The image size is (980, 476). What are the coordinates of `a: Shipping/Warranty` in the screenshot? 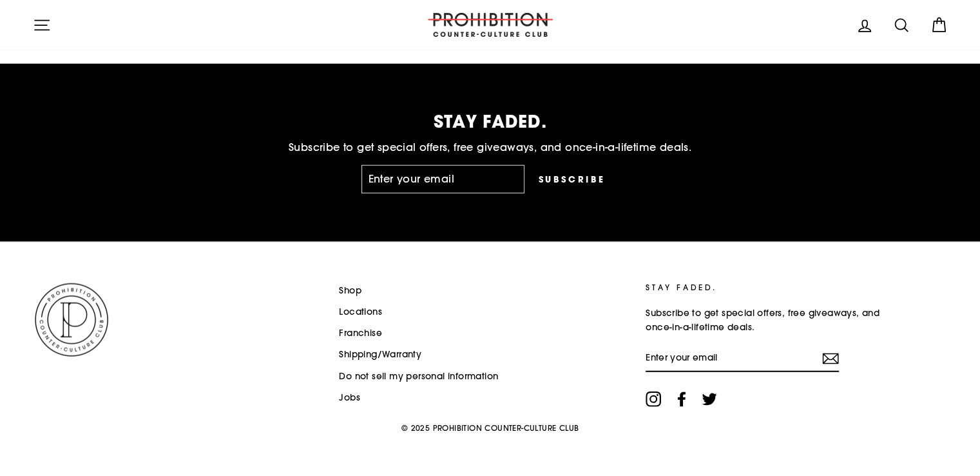 It's located at (380, 354).